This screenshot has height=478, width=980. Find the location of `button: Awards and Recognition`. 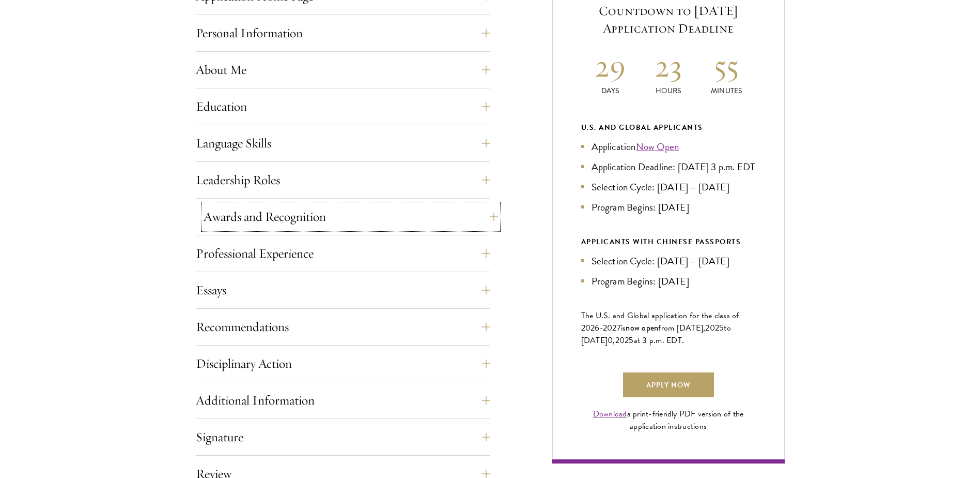

button: Awards and Recognition is located at coordinates (351, 216).